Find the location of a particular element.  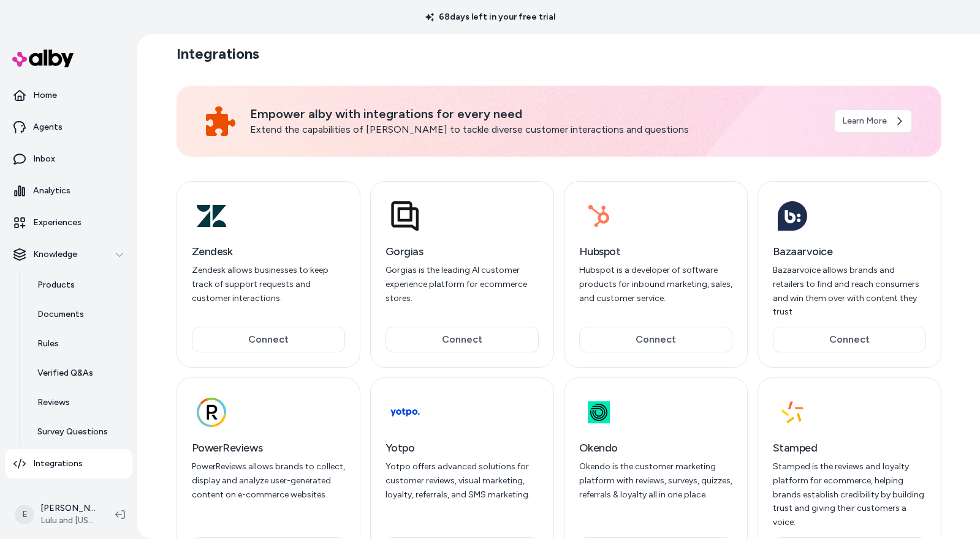

a: Reviews is located at coordinates (78, 403).